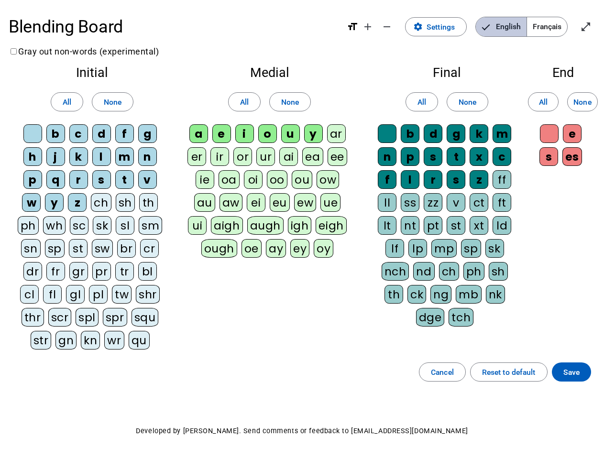  Describe the element at coordinates (330, 202) in the screenshot. I see `div: ue` at that location.